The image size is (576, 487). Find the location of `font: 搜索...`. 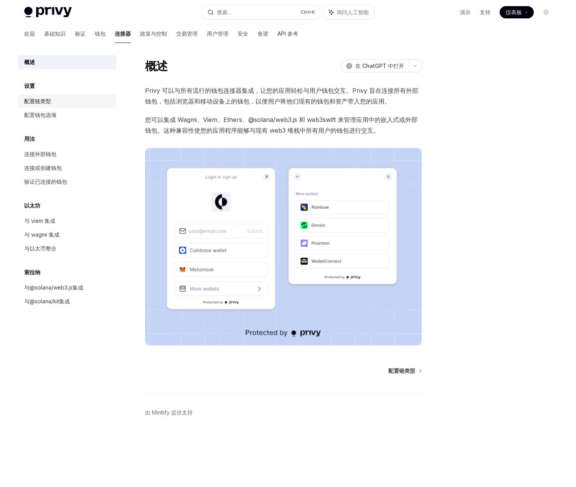

font: 搜索... is located at coordinates (224, 12).